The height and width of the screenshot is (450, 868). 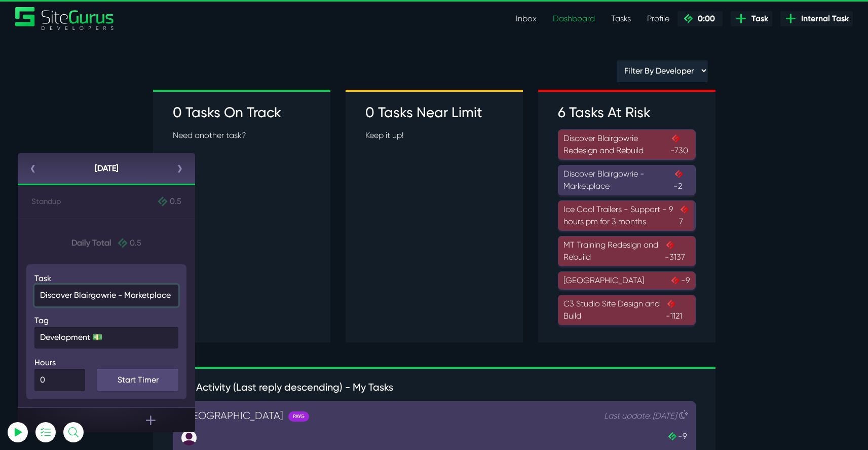 I want to click on label: Hours, so click(x=28, y=209).